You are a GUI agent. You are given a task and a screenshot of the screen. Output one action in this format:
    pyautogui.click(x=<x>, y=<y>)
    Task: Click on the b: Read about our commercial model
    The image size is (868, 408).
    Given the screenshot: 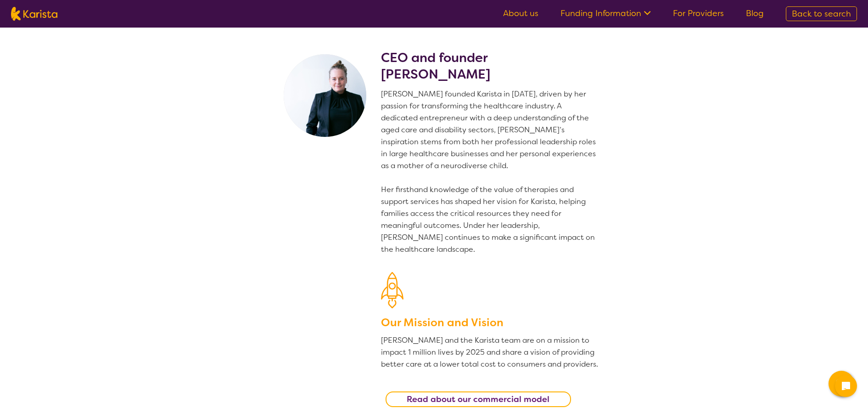 What is the action you would take?
    pyautogui.click(x=478, y=399)
    